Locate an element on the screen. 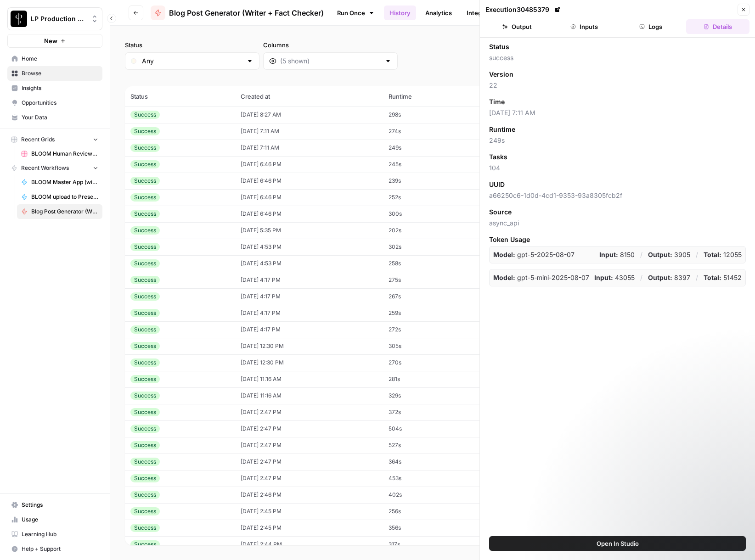 Image resolution: width=755 pixels, height=560 pixels. a: Analytics is located at coordinates (439, 13).